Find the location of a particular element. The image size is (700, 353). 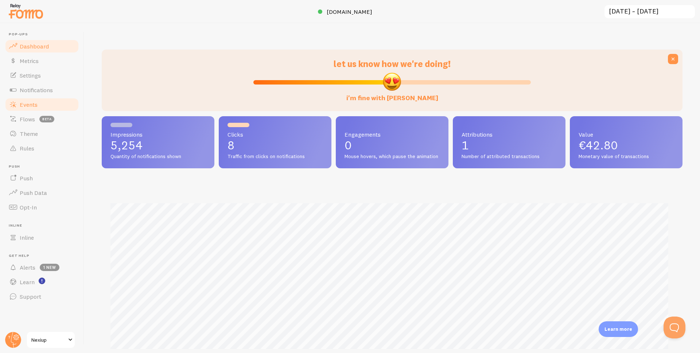

a: Nexiup is located at coordinates (51, 340).